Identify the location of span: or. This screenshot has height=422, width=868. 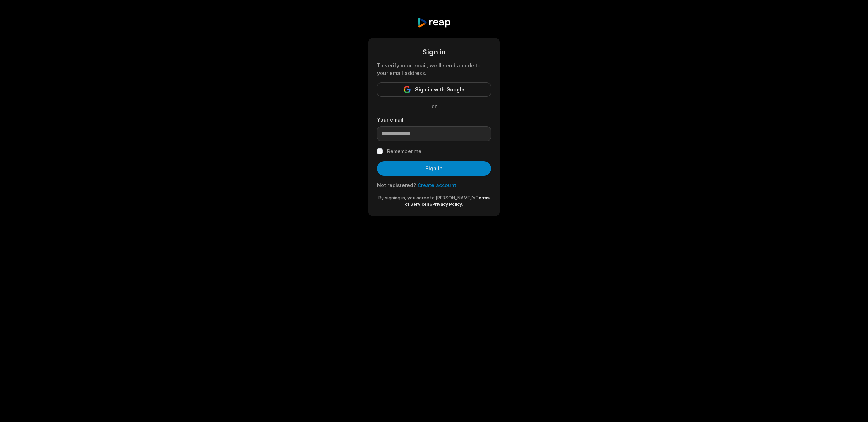
(434, 106).